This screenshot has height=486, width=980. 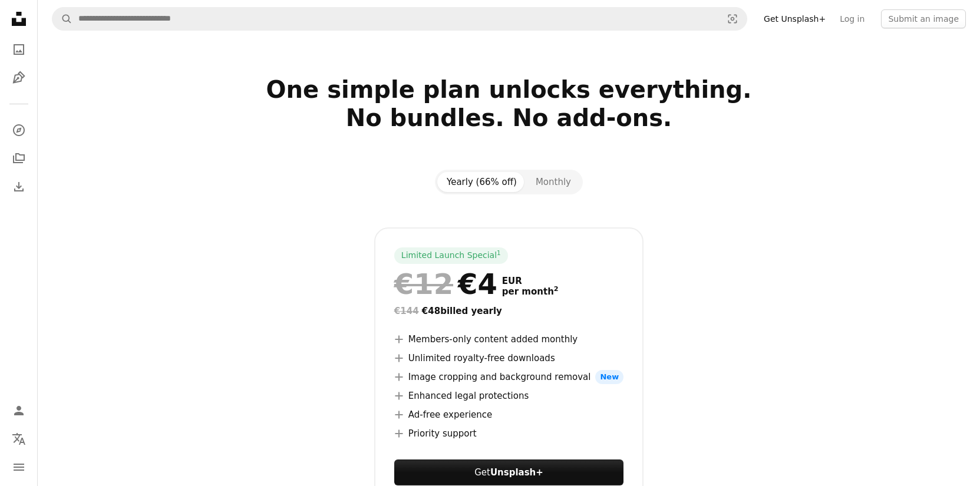 I want to click on a: Get Unsplash+, so click(x=794, y=19).